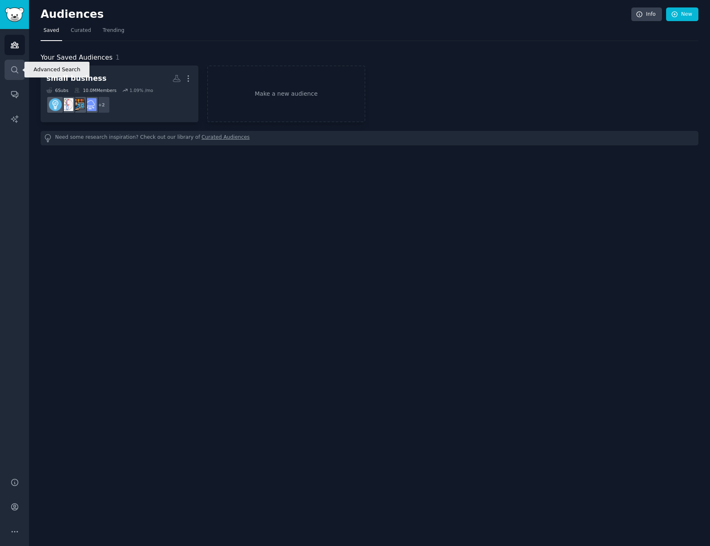 The image size is (710, 546). What do you see at coordinates (51, 32) in the screenshot?
I see `a: Saved` at bounding box center [51, 32].